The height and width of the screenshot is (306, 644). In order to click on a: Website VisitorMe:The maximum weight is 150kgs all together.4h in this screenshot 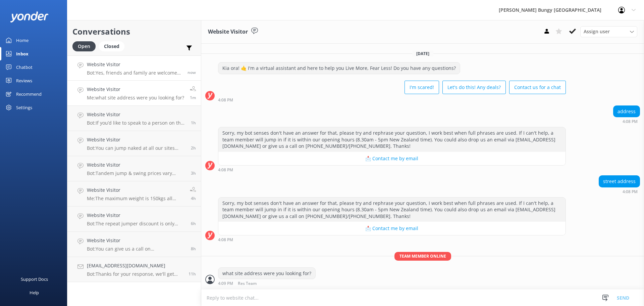, I will do `click(135, 194)`.